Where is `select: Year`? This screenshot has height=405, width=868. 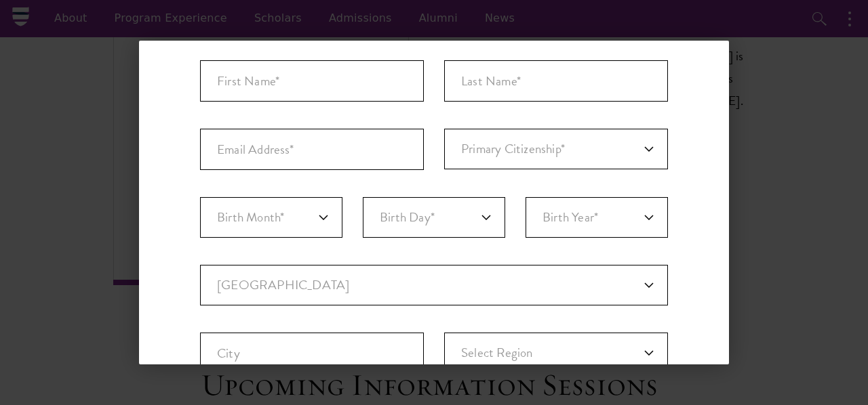 select: Year is located at coordinates (597, 218).